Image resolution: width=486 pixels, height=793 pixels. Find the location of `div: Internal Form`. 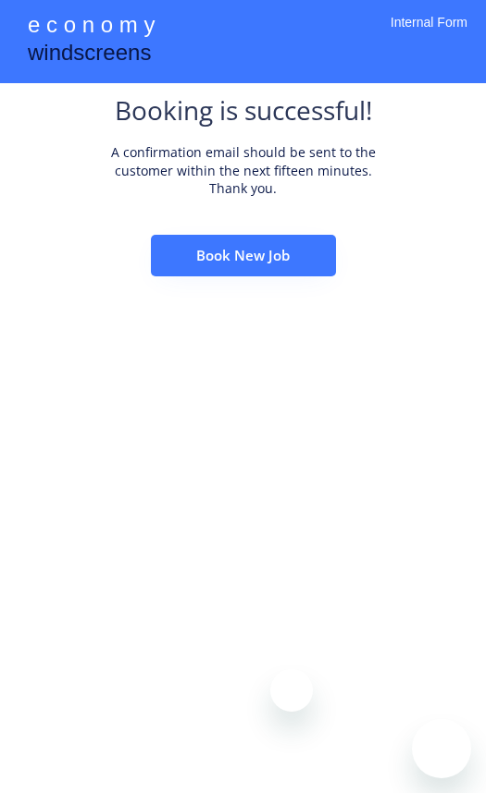

div: Internal Form is located at coordinates (428, 34).